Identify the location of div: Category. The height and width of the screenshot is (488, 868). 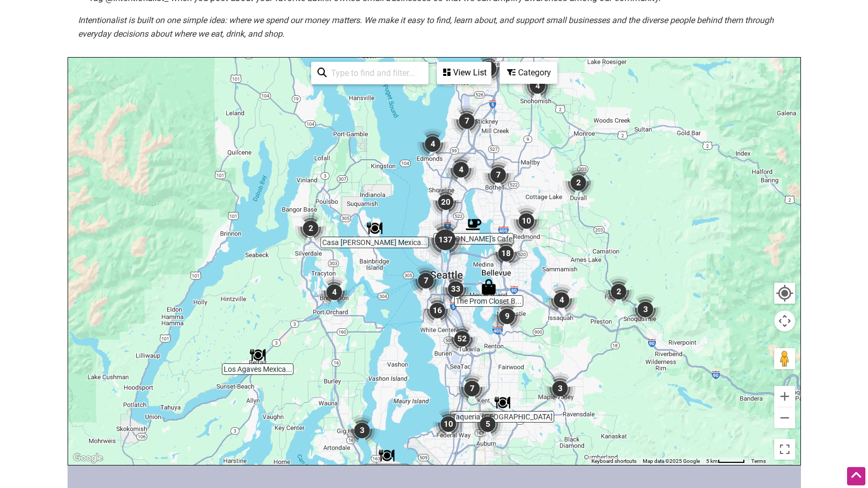
(529, 73).